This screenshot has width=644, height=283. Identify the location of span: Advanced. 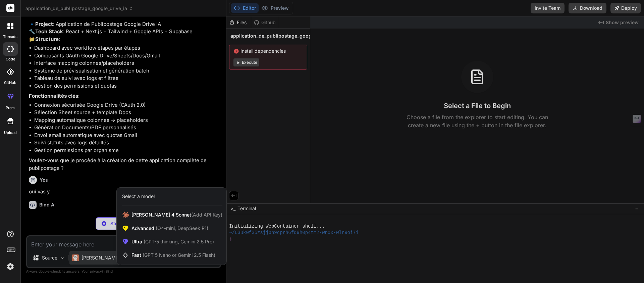
(170, 228).